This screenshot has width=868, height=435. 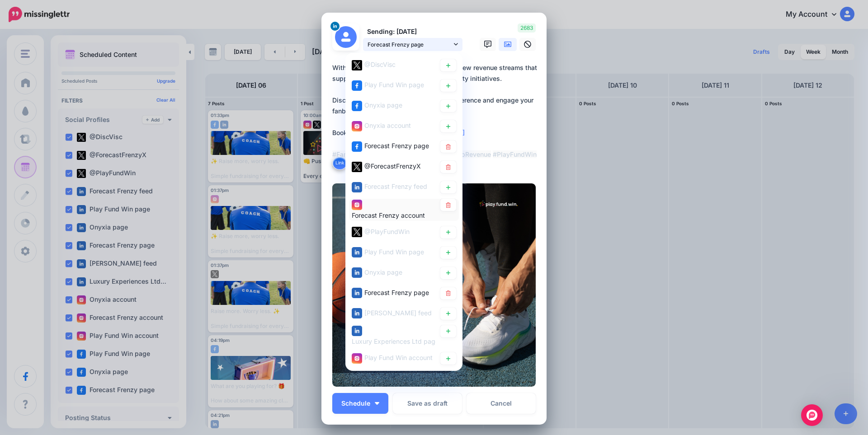 What do you see at coordinates (380, 64) in the screenshot?
I see `span: @DiscVisc` at bounding box center [380, 64].